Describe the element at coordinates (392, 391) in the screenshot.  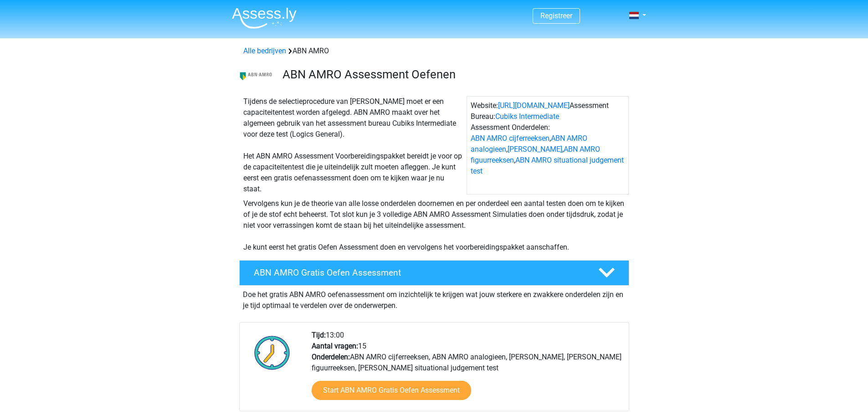
I see `a: Start ABN AMRO Gratis Oefen Assessment` at that location.